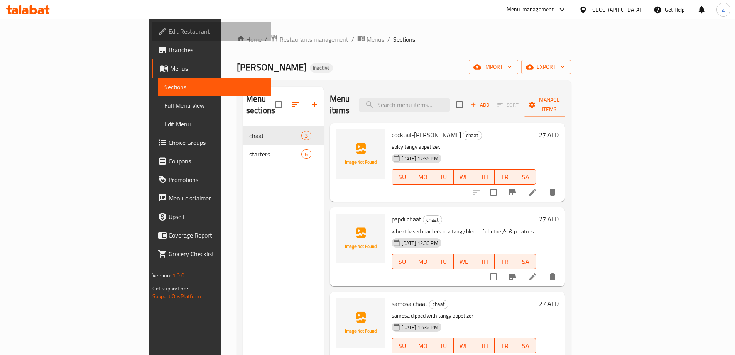  What do you see at coordinates (550, 105) in the screenshot?
I see `span: Manage items` at bounding box center [550, 105].